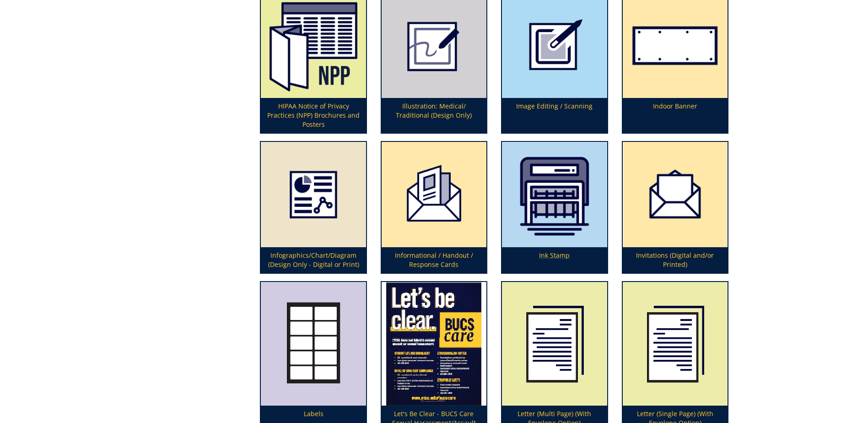 Image resolution: width=868 pixels, height=423 pixels. Describe the element at coordinates (313, 115) in the screenshot. I see `p: HIPAA Notice of Privacy Practices (NPP) Brochures and Posters` at that location.